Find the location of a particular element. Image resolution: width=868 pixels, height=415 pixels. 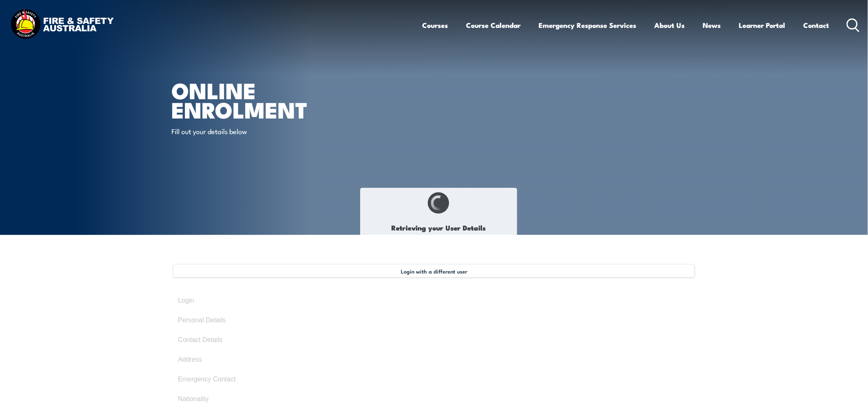

a: News is located at coordinates (711, 25).